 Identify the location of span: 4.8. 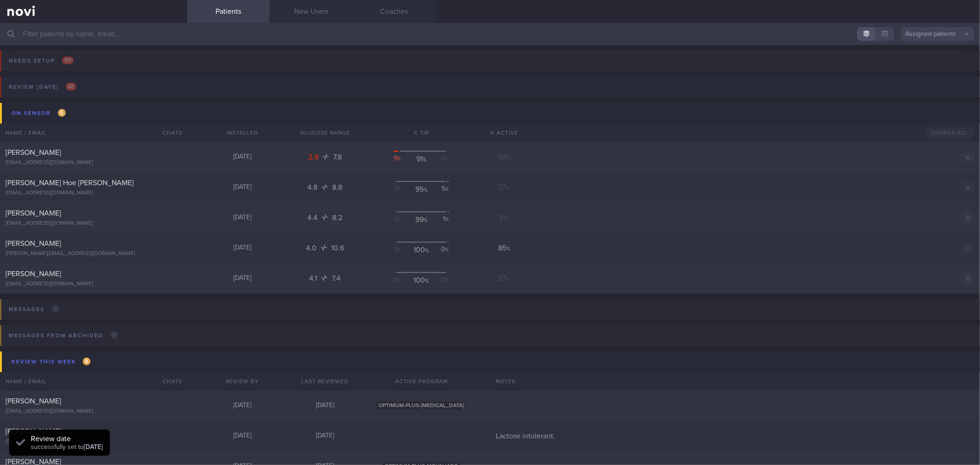
(313, 187).